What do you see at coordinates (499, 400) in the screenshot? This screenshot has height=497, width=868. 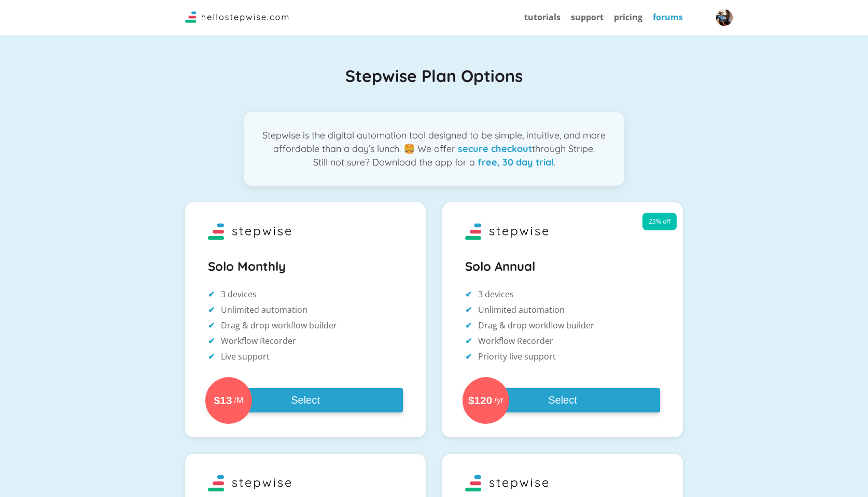 I see `span: /yr` at bounding box center [499, 400].